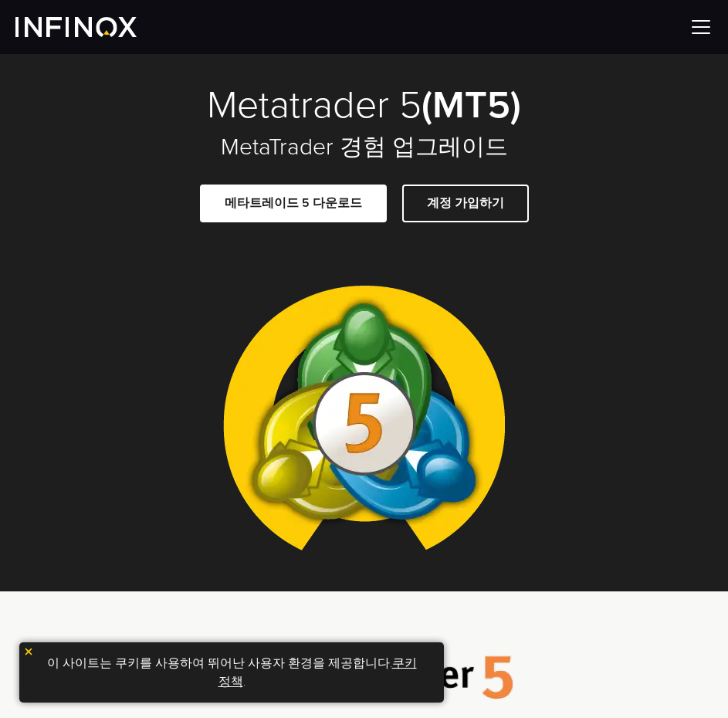  I want to click on a: 메타트레이드 5 다운로드, so click(293, 203).